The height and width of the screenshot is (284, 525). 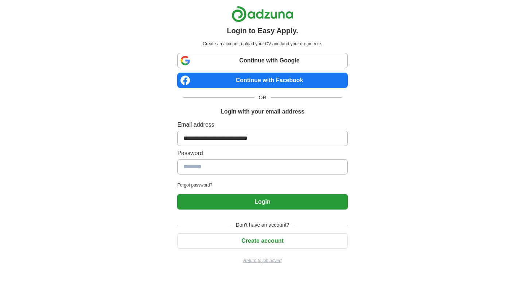 I want to click on h1: Login with your email address, so click(x=262, y=112).